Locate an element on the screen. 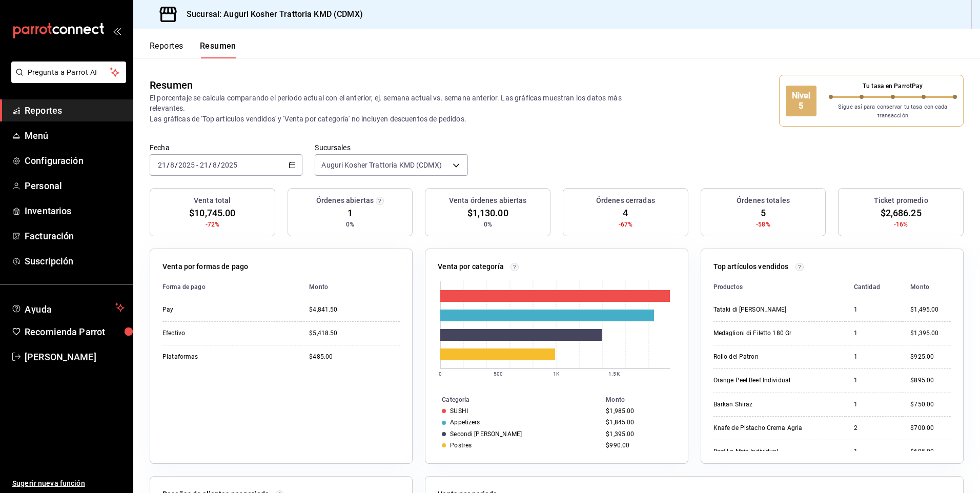 This screenshot has height=493, width=980. span: Reportes is located at coordinates (74, 110).